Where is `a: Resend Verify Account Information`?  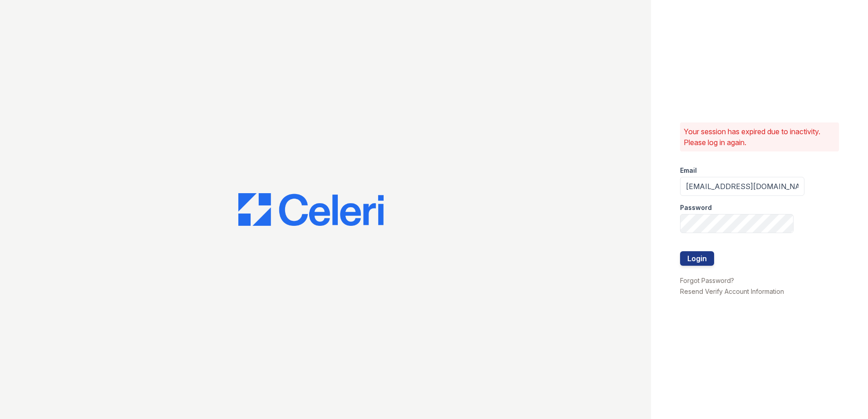
a: Resend Verify Account Information is located at coordinates (732, 291).